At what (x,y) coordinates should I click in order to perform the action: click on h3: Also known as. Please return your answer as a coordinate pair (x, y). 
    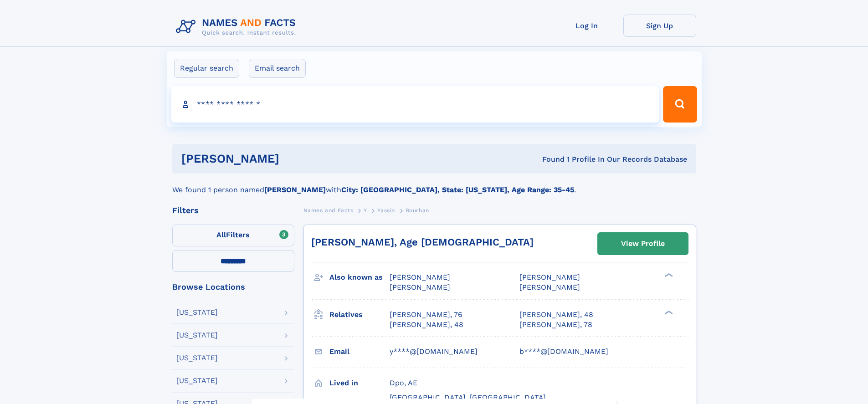
    Looking at the image, I should click on (359, 277).